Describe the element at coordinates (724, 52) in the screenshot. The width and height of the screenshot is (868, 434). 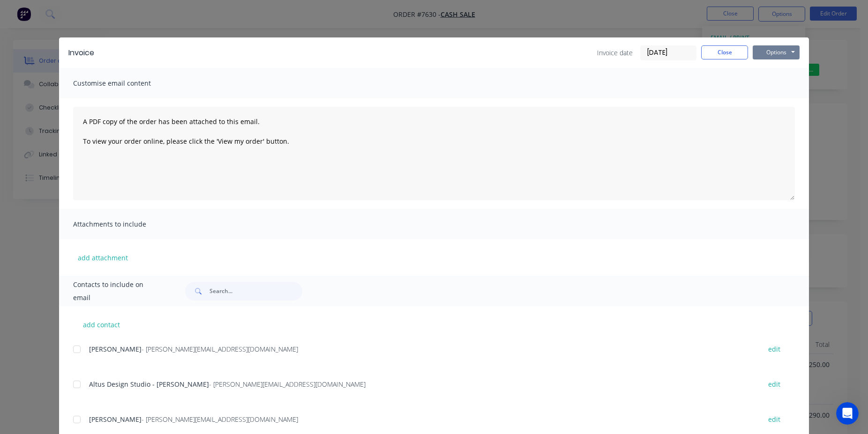
I see `button: Close` at that location.